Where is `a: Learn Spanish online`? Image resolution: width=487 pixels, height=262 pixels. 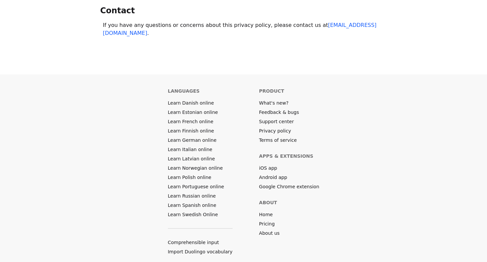
a: Learn Spanish online is located at coordinates (192, 205).